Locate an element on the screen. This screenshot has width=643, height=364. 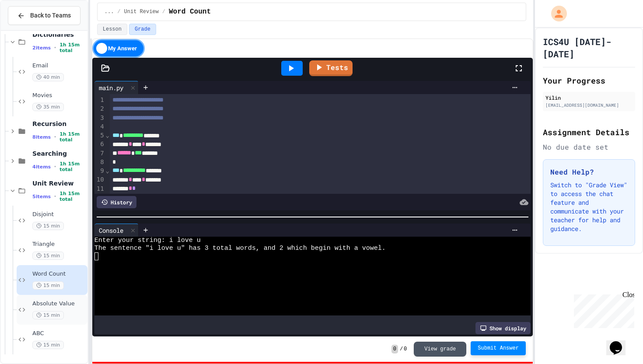
button: Grade is located at coordinates (142, 29).